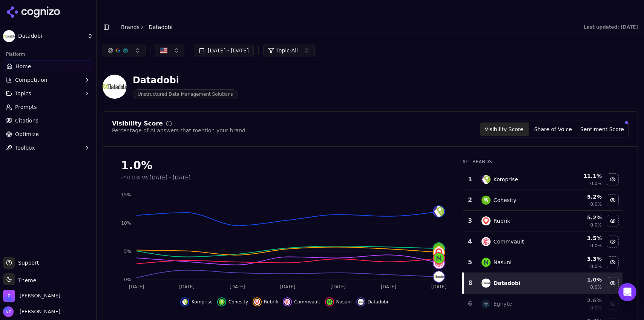 Image resolution: width=644 pixels, height=320 pixels. I want to click on a: Citations, so click(47, 120).